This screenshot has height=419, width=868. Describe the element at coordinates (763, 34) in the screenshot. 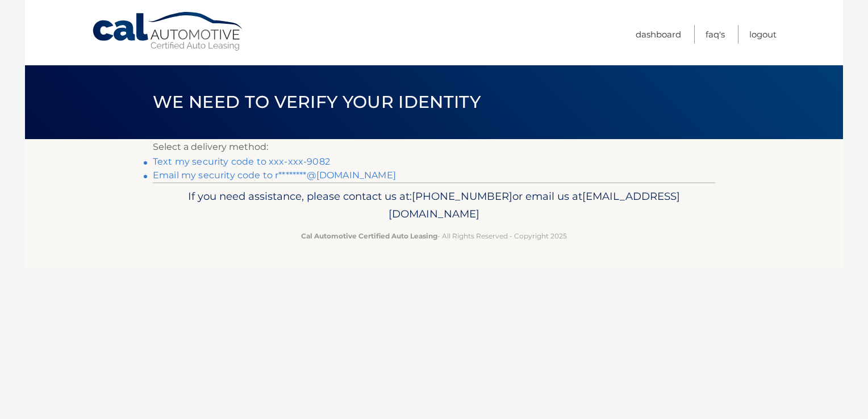

I see `a: Logout` at that location.